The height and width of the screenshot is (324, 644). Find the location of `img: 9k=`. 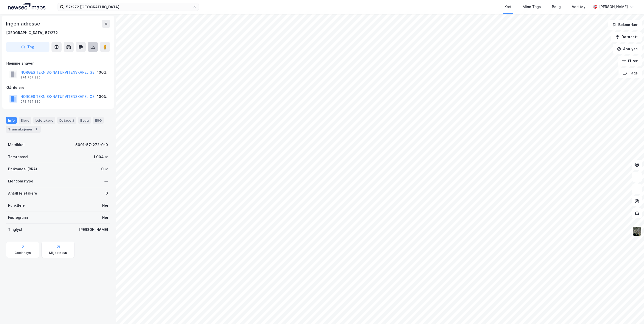

img: 9k= is located at coordinates (637, 232).